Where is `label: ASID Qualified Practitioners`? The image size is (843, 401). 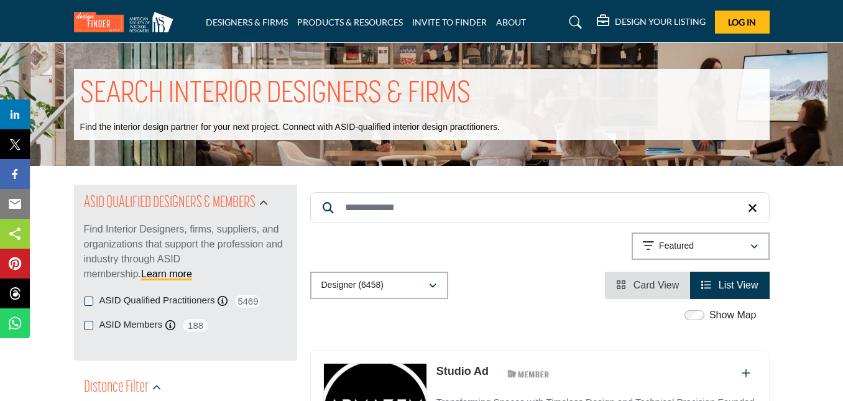
label: ASID Qualified Practitioners is located at coordinates (157, 300).